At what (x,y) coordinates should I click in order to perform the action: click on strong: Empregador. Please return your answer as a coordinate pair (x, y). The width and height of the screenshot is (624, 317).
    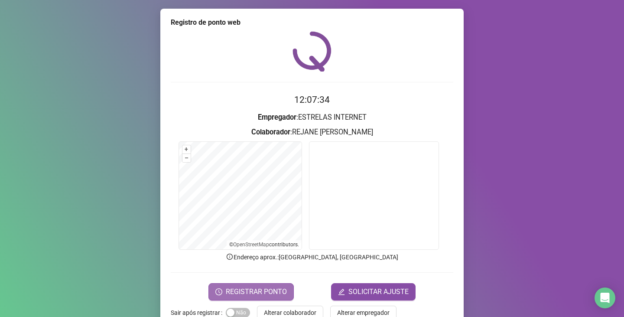
    Looking at the image, I should click on (277, 117).